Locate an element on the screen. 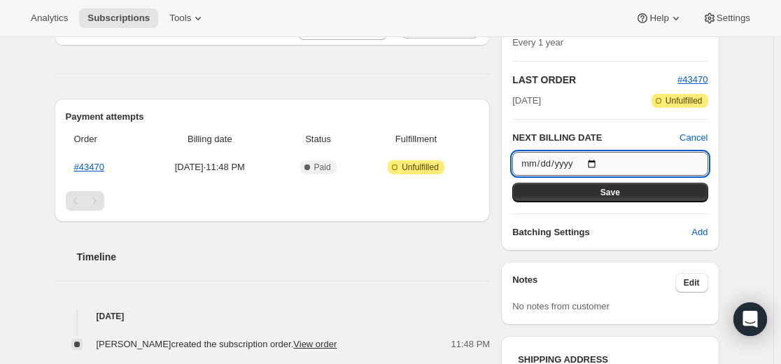 The height and width of the screenshot is (364, 781). span: #43470 is located at coordinates (692, 79).